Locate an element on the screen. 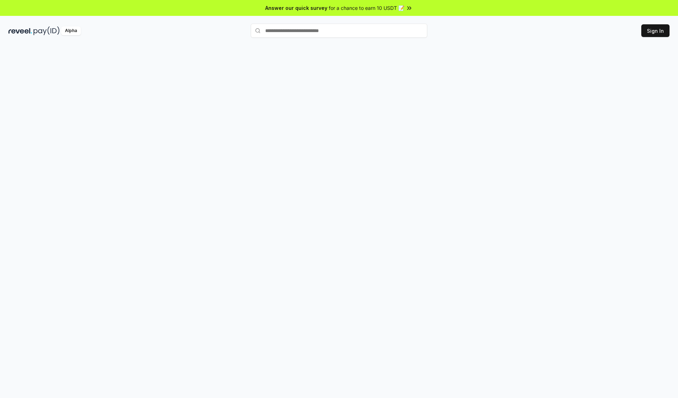 This screenshot has width=678, height=398. div: Alpha is located at coordinates (71, 31).